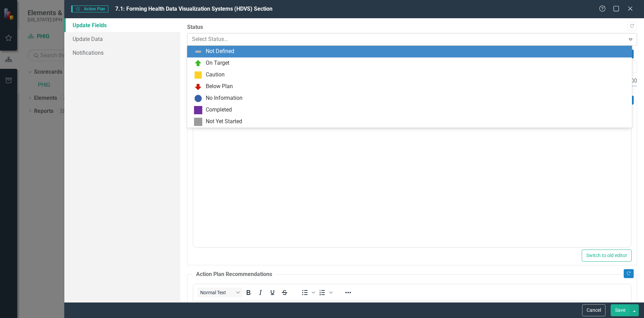  I want to click on span: Normal Text, so click(217, 293).